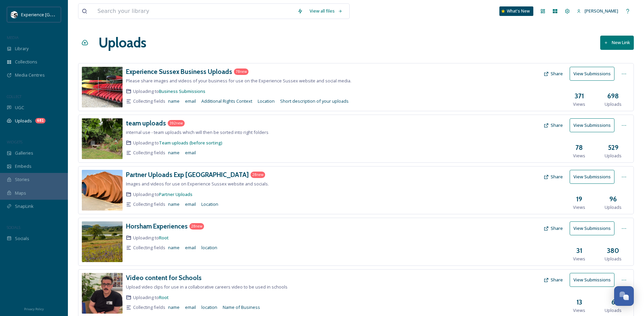 The image size is (644, 316). What do you see at coordinates (194, 11) in the screenshot?
I see `input: Search your library` at bounding box center [194, 11].